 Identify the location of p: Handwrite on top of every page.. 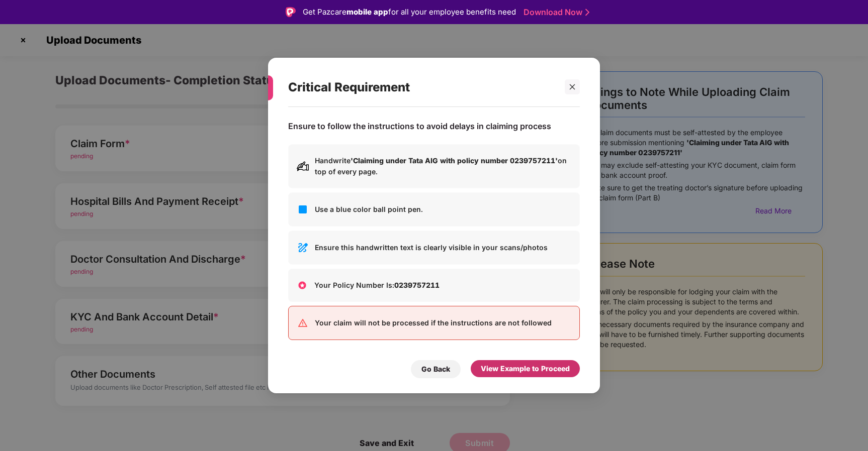
(443, 167).